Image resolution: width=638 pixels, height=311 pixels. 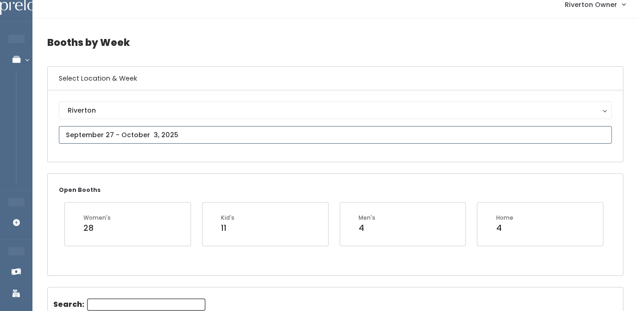 What do you see at coordinates (97, 228) in the screenshot?
I see `div: 28` at bounding box center [97, 228].